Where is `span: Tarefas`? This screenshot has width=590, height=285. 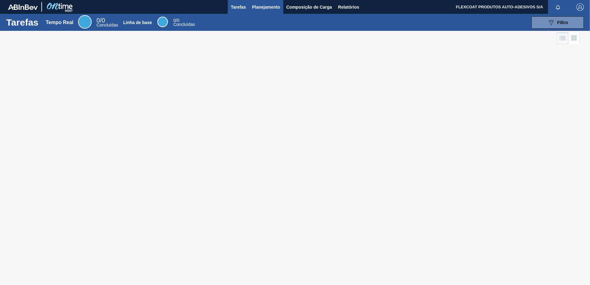
span: Tarefas is located at coordinates (238, 7).